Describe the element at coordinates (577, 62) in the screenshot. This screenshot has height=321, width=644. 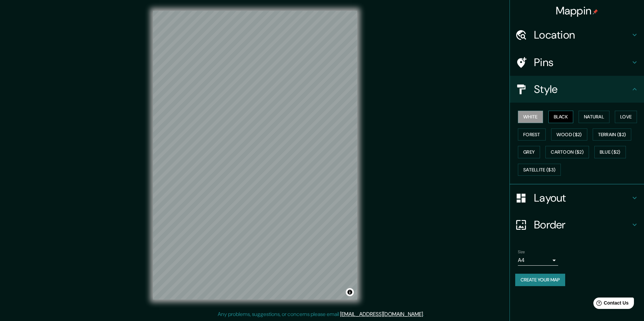
I see `div: Pins` at that location.